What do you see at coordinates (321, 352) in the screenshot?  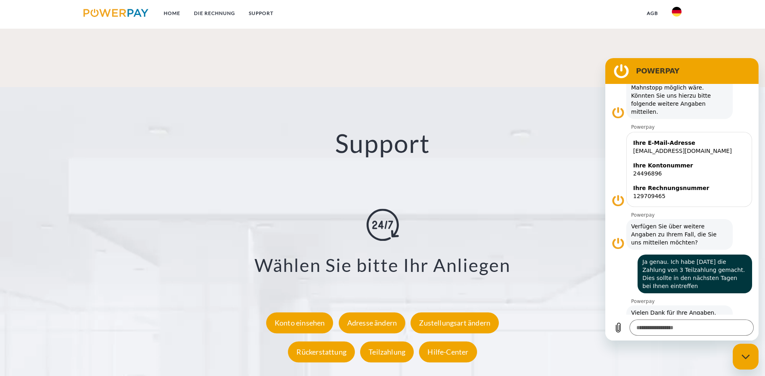 I see `div: Rückerstattung` at bounding box center [321, 352].